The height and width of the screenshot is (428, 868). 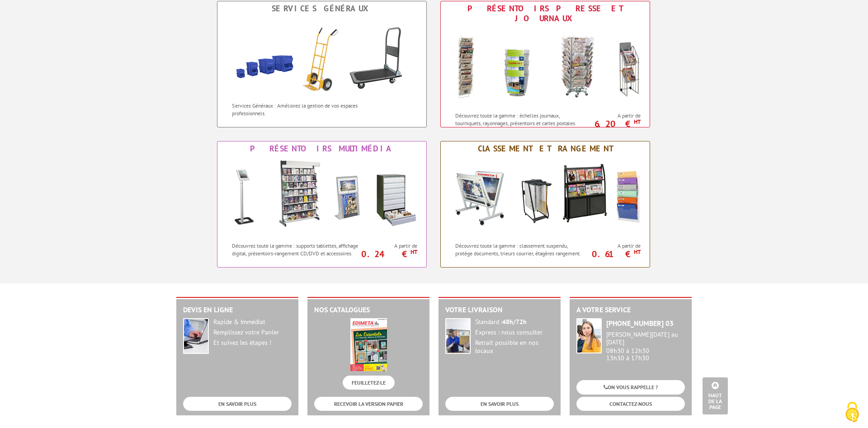 What do you see at coordinates (515, 322) in the screenshot?
I see `div: Standard :` at bounding box center [515, 322].